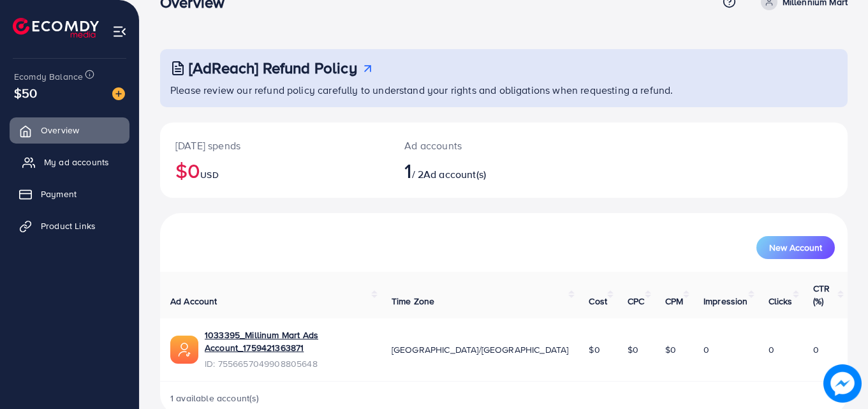  What do you see at coordinates (215, 399) in the screenshot?
I see `span: 1 available account(s)` at bounding box center [215, 399].